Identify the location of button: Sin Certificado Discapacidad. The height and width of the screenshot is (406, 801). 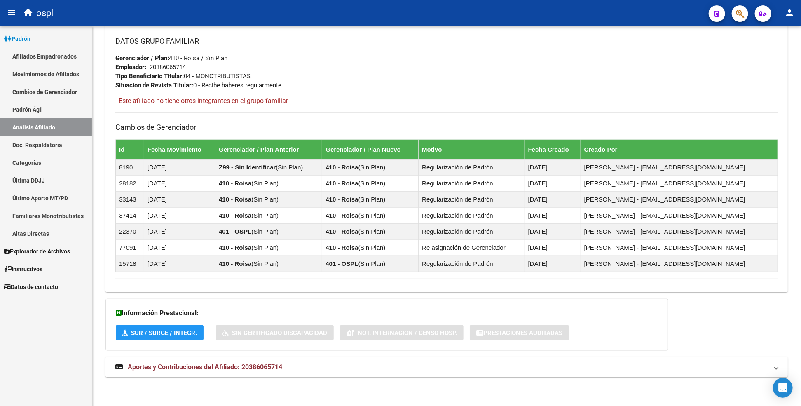
(275, 332).